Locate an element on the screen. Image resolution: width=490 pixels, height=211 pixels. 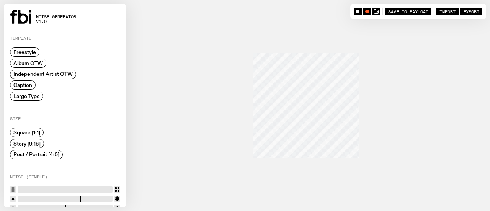
span: Post / Portrait [4:5] is located at coordinates (36, 154).